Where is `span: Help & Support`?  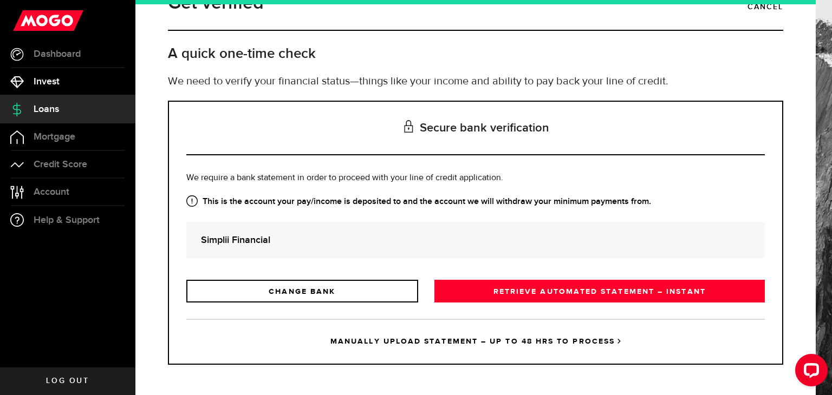 span: Help & Support is located at coordinates (67, 220).